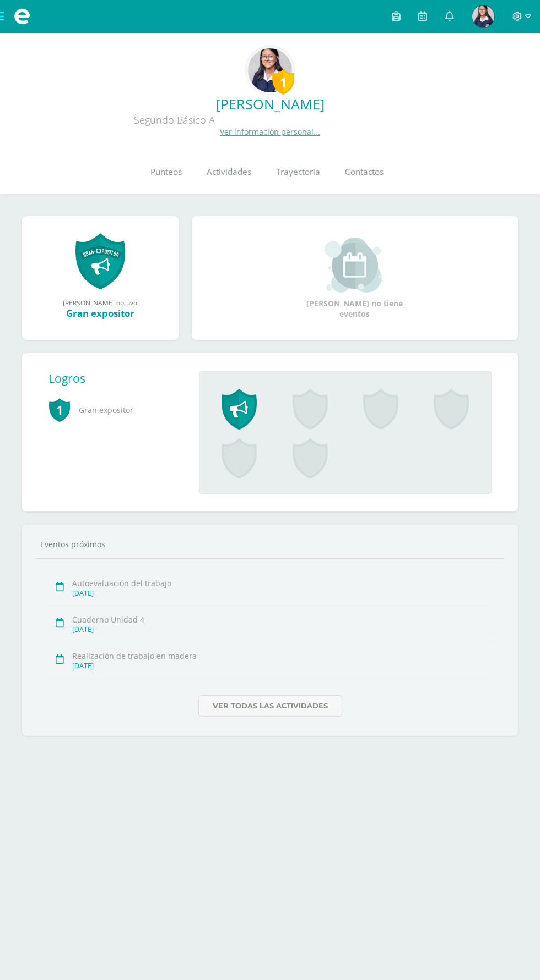  Describe the element at coordinates (298, 173) in the screenshot. I see `a: Trayectoria` at that location.